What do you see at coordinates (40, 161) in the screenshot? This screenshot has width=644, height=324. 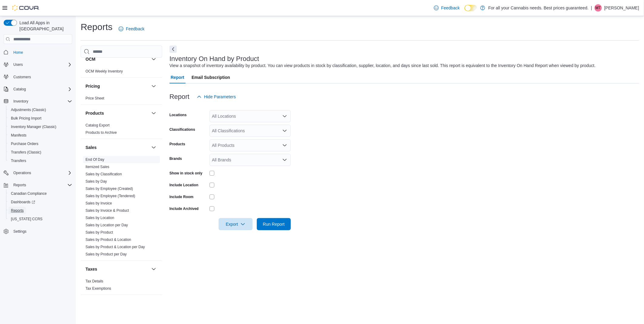 I see `button: Transfers` at bounding box center [40, 161].